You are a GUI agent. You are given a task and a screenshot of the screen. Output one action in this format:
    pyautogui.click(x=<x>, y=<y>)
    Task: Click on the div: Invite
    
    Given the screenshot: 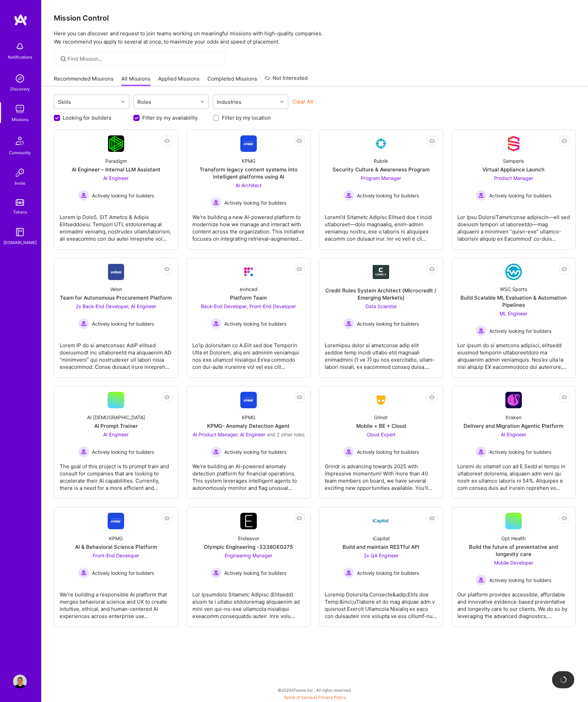 What is the action you would take?
    pyautogui.click(x=20, y=183)
    